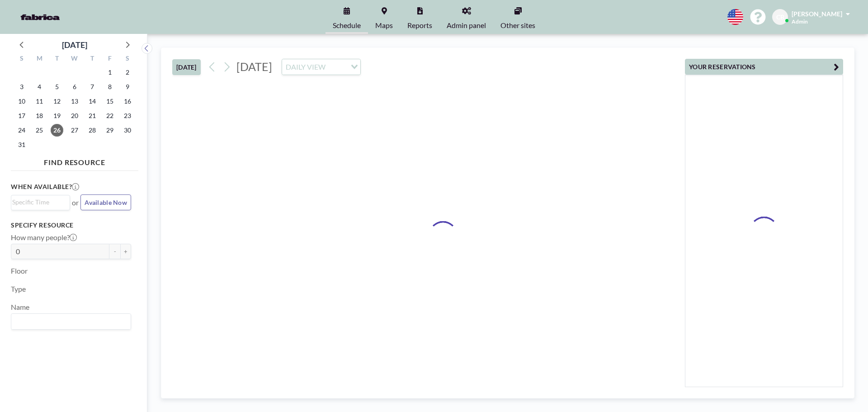 This screenshot has height=412, width=868. Describe the element at coordinates (75, 160) in the screenshot. I see `h4: FIND RESOURCE` at that location.